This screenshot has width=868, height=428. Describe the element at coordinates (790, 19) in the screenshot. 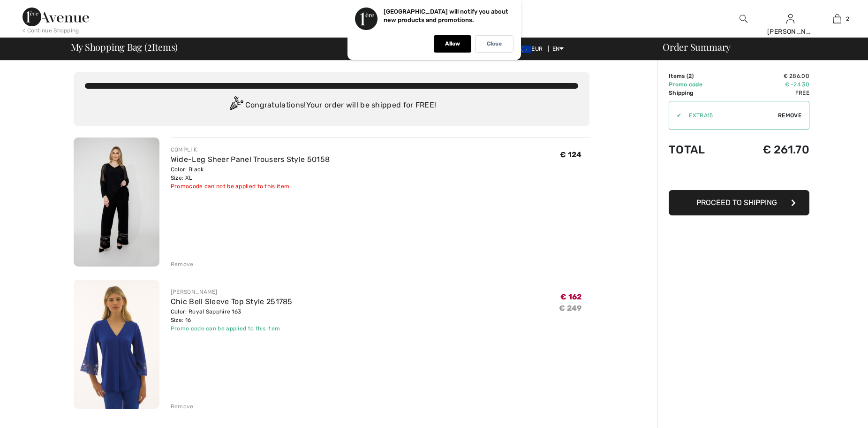

I see `img: My Info` at that location.